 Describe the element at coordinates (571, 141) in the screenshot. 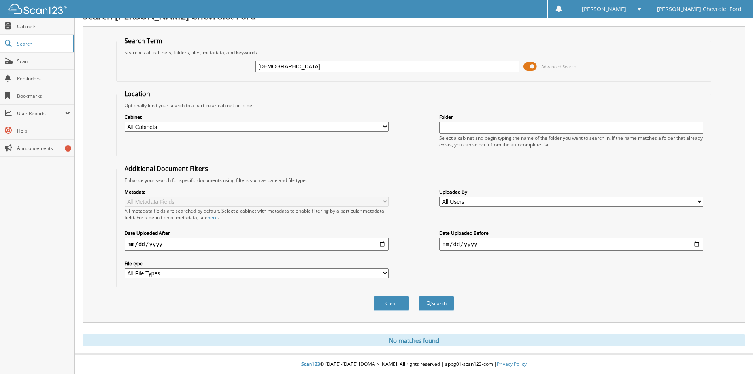

I see `div: Select a cabinet and begin typing the name of the folder you want to search in. If the name match...` at that location.